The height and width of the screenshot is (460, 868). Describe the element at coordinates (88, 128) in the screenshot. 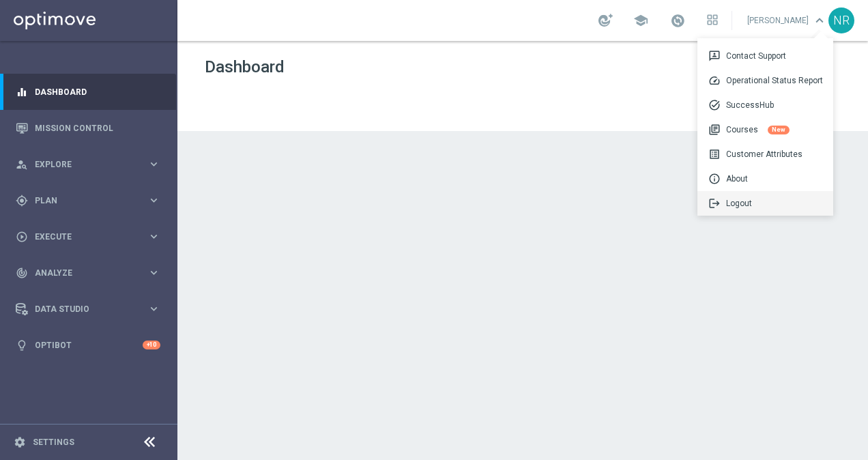

I see `button: Mission Control` at that location.